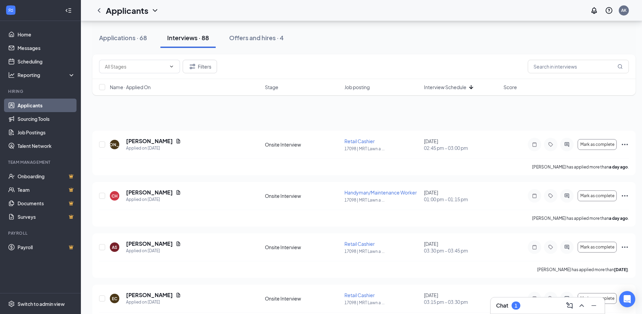  What do you see at coordinates (200, 66) in the screenshot?
I see `button: Filter Filters` at bounding box center [200, 66].